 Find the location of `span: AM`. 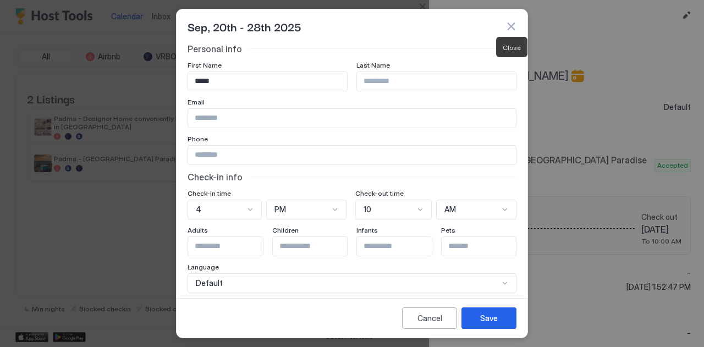

span: AM is located at coordinates (450, 209).